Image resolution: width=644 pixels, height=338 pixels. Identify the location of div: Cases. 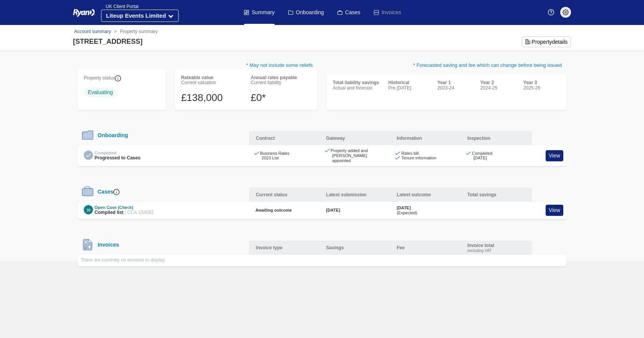
(107, 191).